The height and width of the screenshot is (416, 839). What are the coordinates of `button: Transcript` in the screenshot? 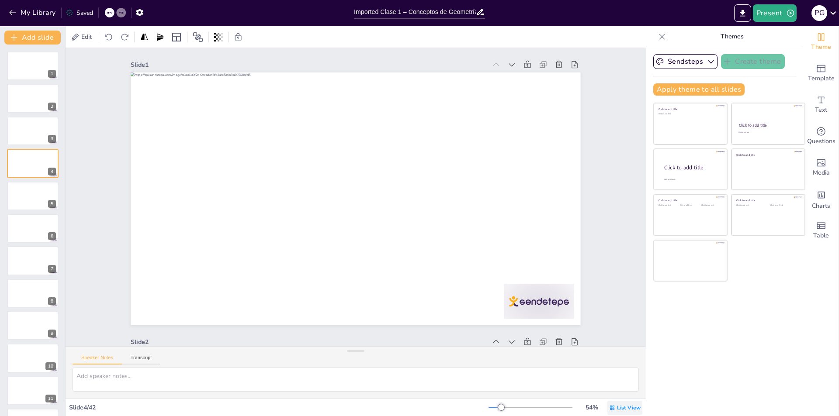 It's located at (141, 360).